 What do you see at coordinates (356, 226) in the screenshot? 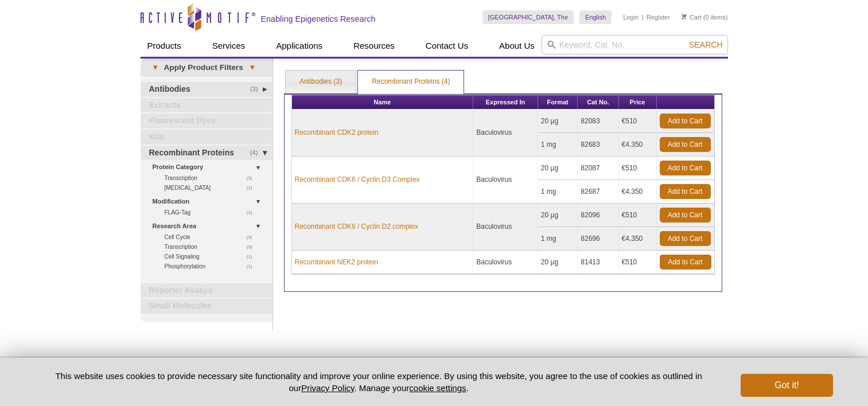
I see `a: Recombinant CDK6 / Cyclin D2 complex` at bounding box center [356, 226].